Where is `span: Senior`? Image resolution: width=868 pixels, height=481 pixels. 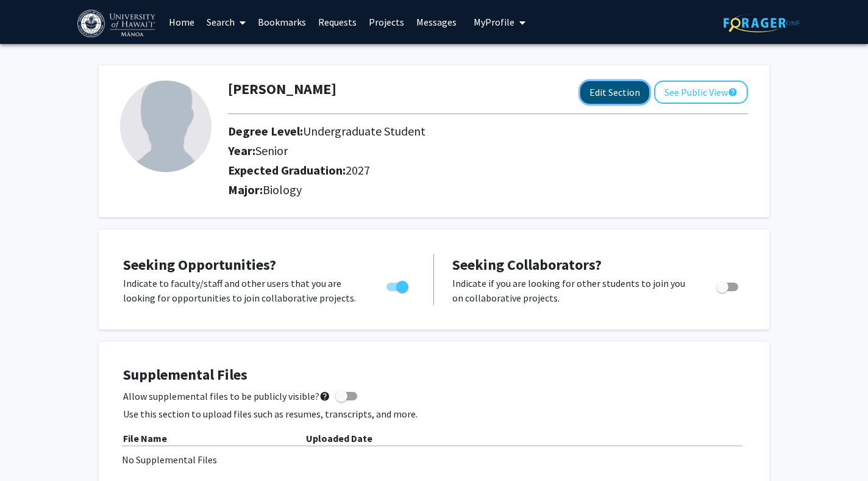 span: Senior is located at coordinates (272, 150).